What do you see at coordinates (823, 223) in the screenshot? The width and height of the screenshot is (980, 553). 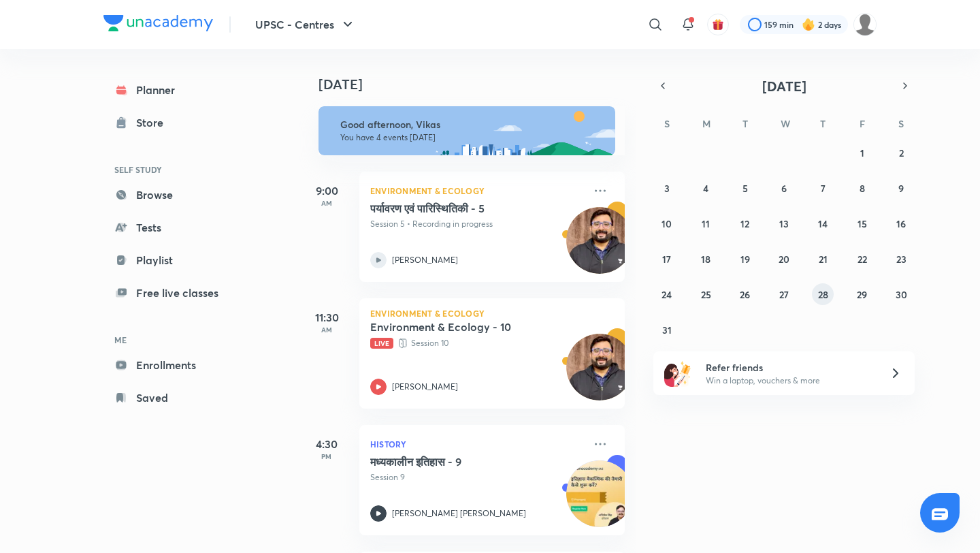 I see `button: August 14, 2025` at bounding box center [823, 223].